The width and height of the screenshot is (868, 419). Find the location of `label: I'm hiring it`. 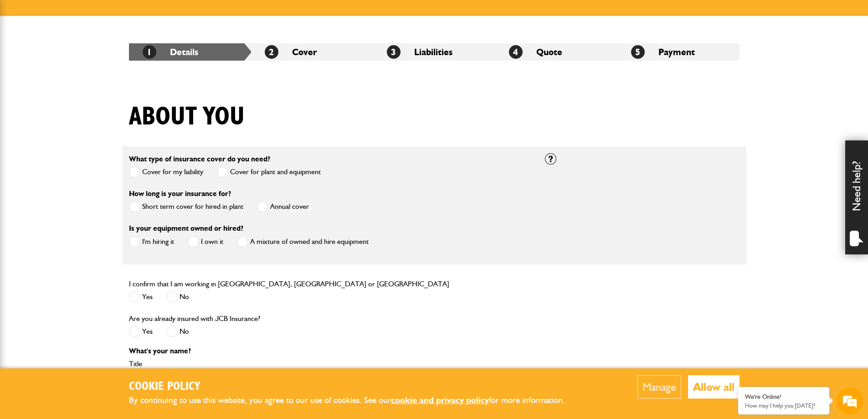

label: I'm hiring it is located at coordinates (151, 242).